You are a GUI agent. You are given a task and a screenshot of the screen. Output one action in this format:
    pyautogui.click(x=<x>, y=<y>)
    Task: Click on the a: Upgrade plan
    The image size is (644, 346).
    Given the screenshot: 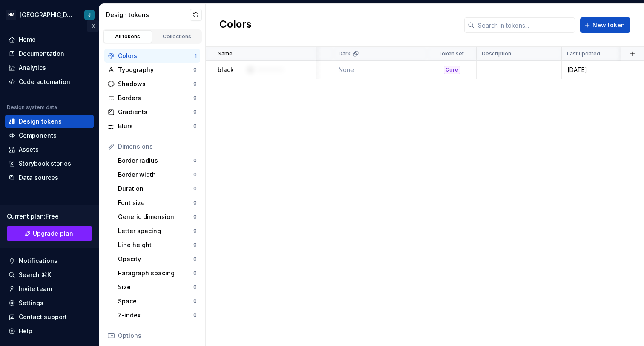 What is the action you would take?
    pyautogui.click(x=50, y=233)
    